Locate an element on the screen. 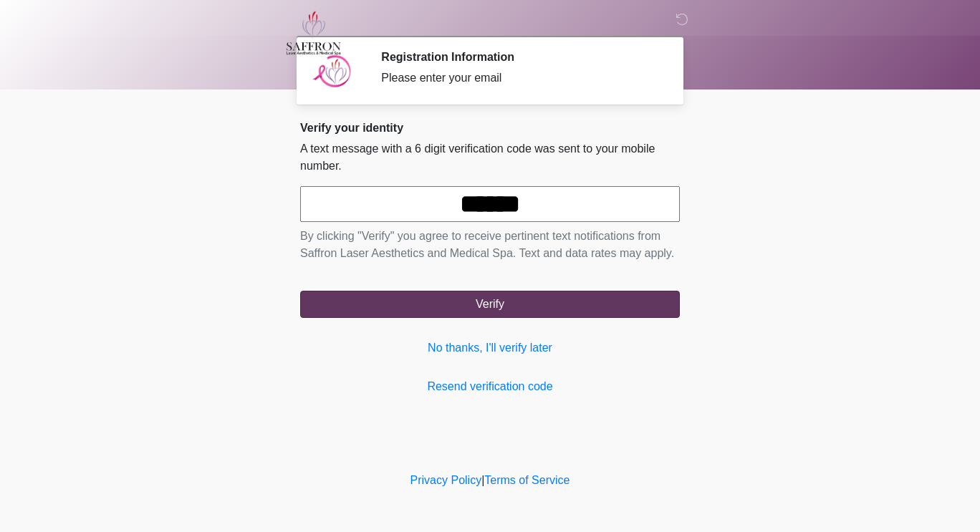 Image resolution: width=980 pixels, height=532 pixels. button: Verify is located at coordinates (490, 305).